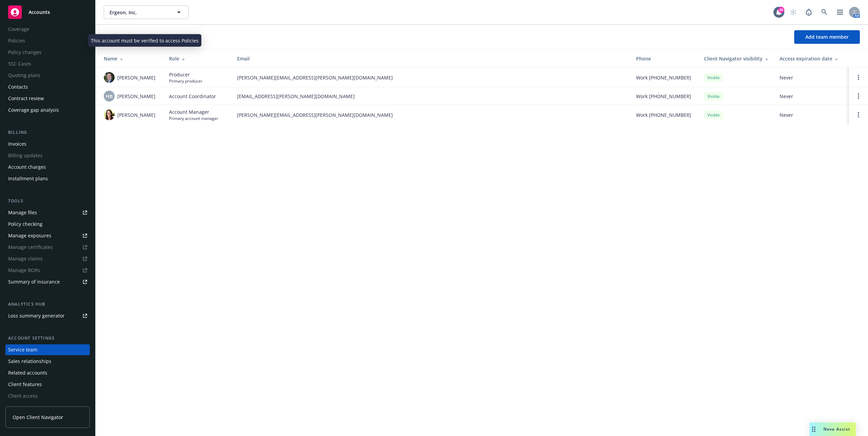 Image resolution: width=868 pixels, height=436 pixels. Describe the element at coordinates (186, 81) in the screenshot. I see `span: Primary producer` at that location.